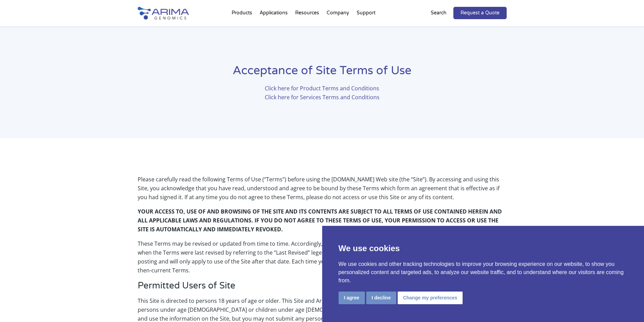 This screenshot has height=322, width=644. Describe the element at coordinates (322, 88) in the screenshot. I see `a: Click here for Product Terms and Conditions` at that location.